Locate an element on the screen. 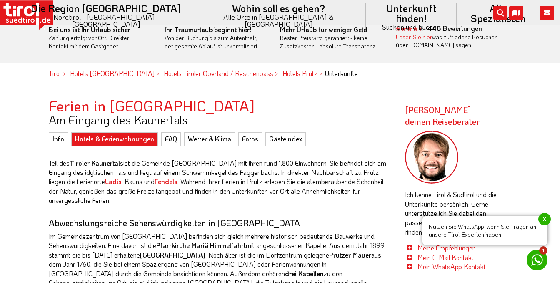  a: Meine Empfehlungen is located at coordinates (447, 247).